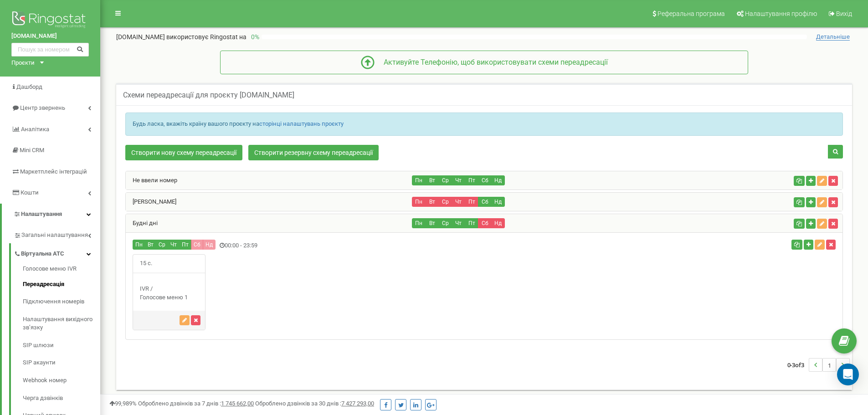 This screenshot has width=868, height=415. What do you see at coordinates (491, 62) in the screenshot?
I see `div: Активуйте Телефонію, щоб використовувати схеми переадресації` at bounding box center [491, 62].